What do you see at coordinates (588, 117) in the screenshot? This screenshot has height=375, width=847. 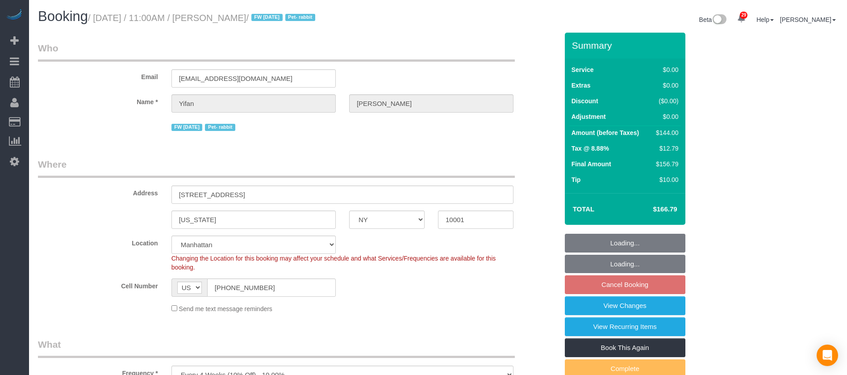 I see `label: Adjustment` at bounding box center [588, 117].